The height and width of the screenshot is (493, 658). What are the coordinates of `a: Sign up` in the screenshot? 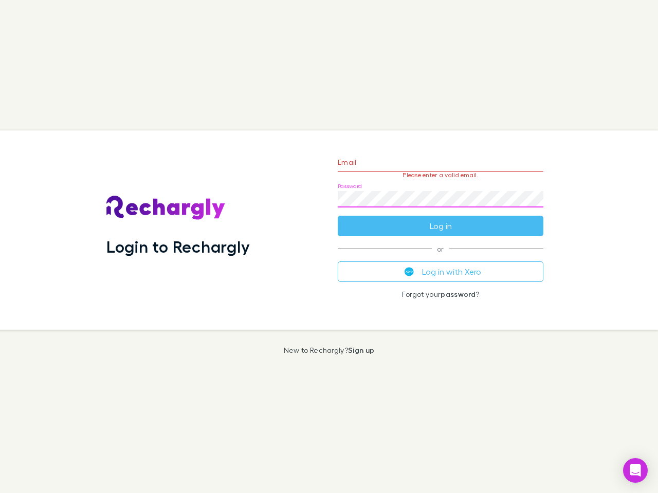 It's located at (361, 350).